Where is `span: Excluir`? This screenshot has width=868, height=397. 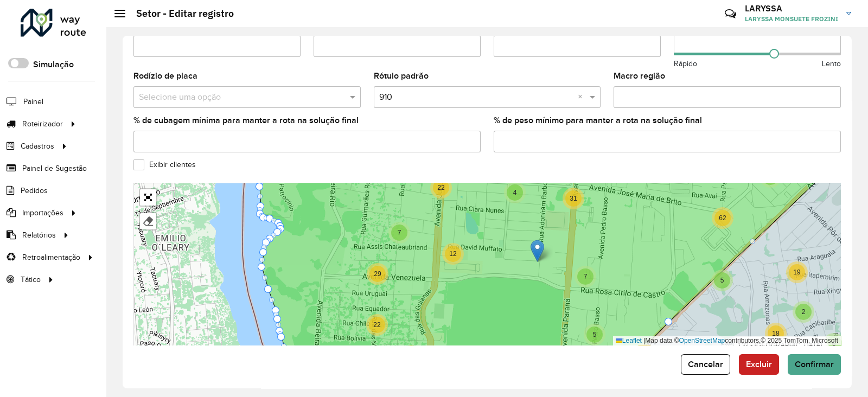 span: Excluir is located at coordinates (759, 364).